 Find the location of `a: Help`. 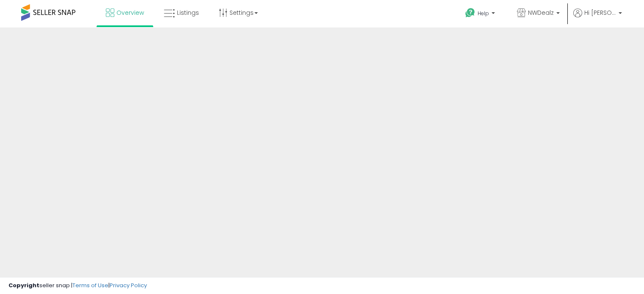

a: Help is located at coordinates (481, 14).